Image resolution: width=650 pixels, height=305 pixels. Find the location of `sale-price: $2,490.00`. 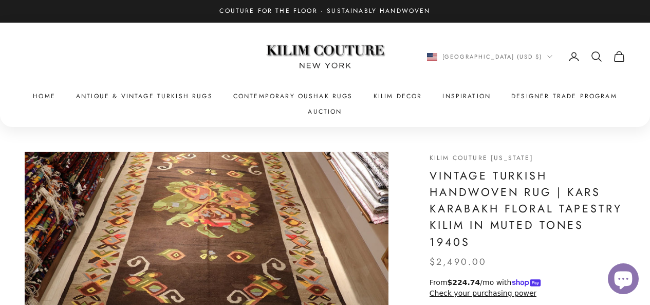

sale-price: $2,490.00 is located at coordinates (458, 261).